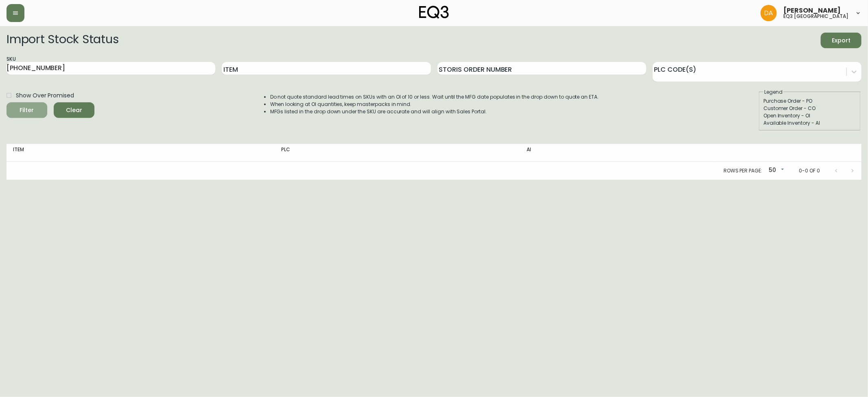 The image size is (868, 397). Describe the element at coordinates (773, 92) in the screenshot. I see `legend: Legend` at that location.